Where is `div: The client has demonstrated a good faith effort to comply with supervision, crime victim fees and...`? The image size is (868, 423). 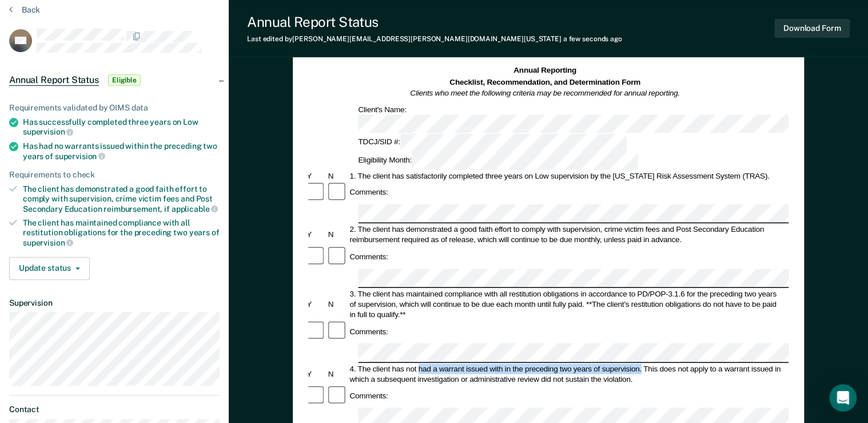
div: The client has demonstrated a good faith effort to comply with supervision, crime victim fees and... is located at coordinates (122, 198).